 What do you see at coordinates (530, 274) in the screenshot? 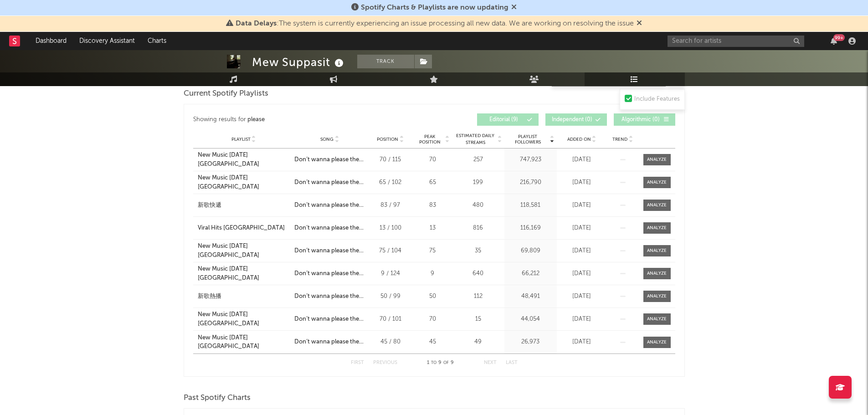
I see `div: 66,212` at bounding box center [530, 274].